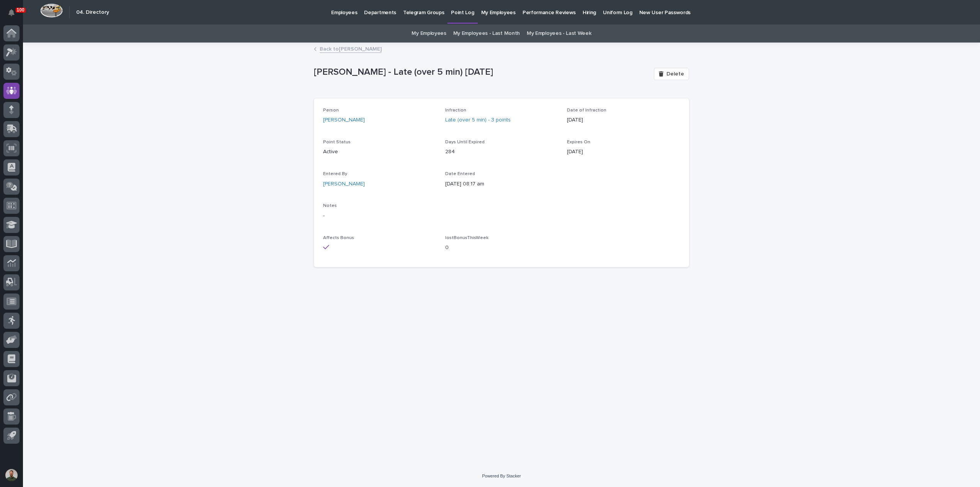 The width and height of the screenshot is (980, 487). What do you see at coordinates (12, 475) in the screenshot?
I see `button: users-avatar` at bounding box center [12, 475].